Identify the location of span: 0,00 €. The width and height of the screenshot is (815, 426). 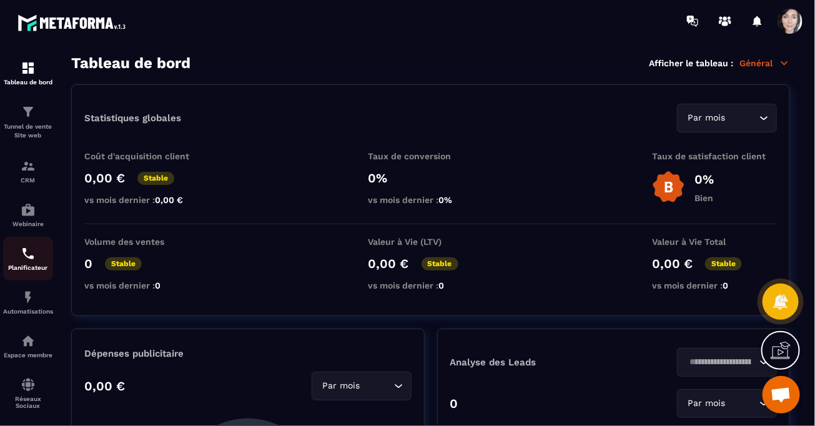
(169, 200).